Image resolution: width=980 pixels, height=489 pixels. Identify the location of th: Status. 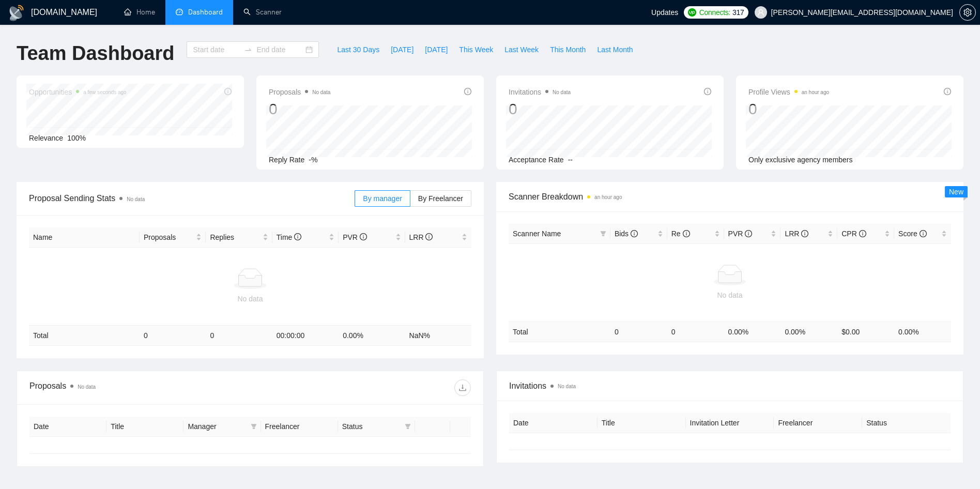
(906, 422).